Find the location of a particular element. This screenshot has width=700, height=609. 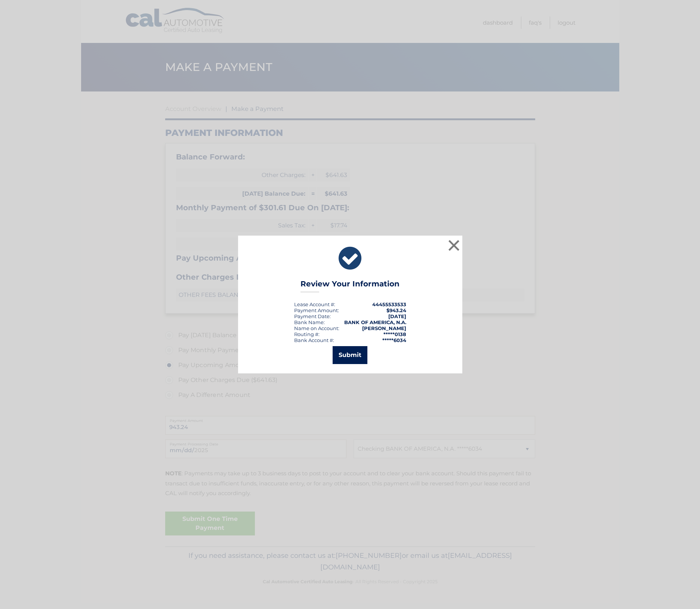

div: Lease Account #: is located at coordinates (315, 304).